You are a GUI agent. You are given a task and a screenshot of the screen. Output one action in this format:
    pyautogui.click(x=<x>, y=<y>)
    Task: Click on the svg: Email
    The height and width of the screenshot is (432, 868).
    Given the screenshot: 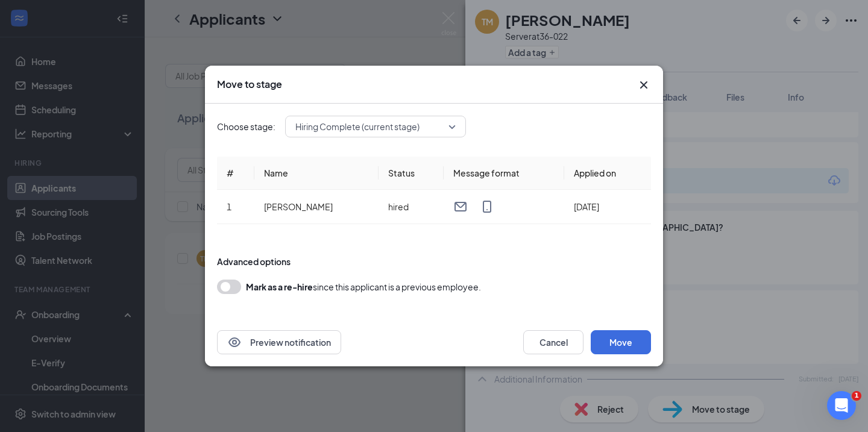 What is the action you would take?
    pyautogui.click(x=461, y=207)
    